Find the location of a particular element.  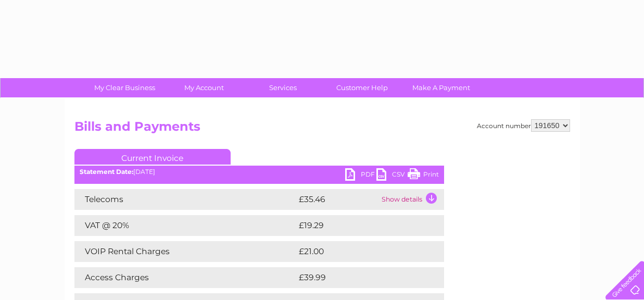

td: Access Charges is located at coordinates (186, 277).